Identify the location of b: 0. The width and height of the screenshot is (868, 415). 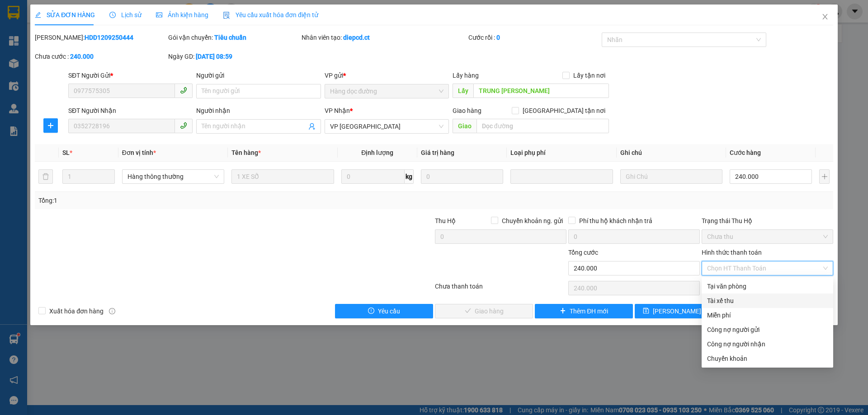
(498, 37).